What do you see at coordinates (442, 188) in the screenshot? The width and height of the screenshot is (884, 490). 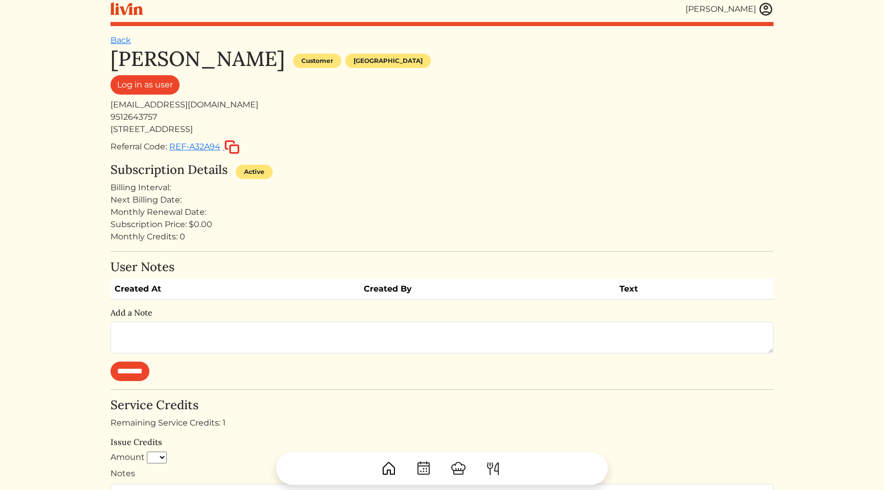 I see `div: Billing Interval:` at bounding box center [442, 188].